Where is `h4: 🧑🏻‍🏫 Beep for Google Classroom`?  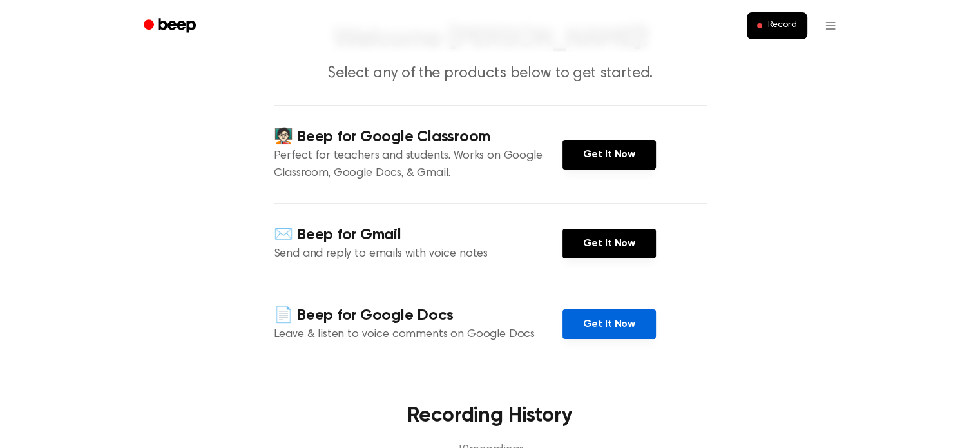
h4: 🧑🏻‍🏫 Beep for Google Classroom is located at coordinates (418, 136).